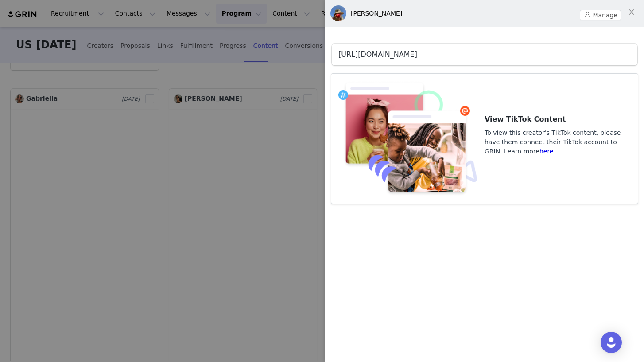  I want to click on h4: To view this creator's TikTok content, please have them connect their TikTok account to GRIN. Lea..., so click(558, 142).